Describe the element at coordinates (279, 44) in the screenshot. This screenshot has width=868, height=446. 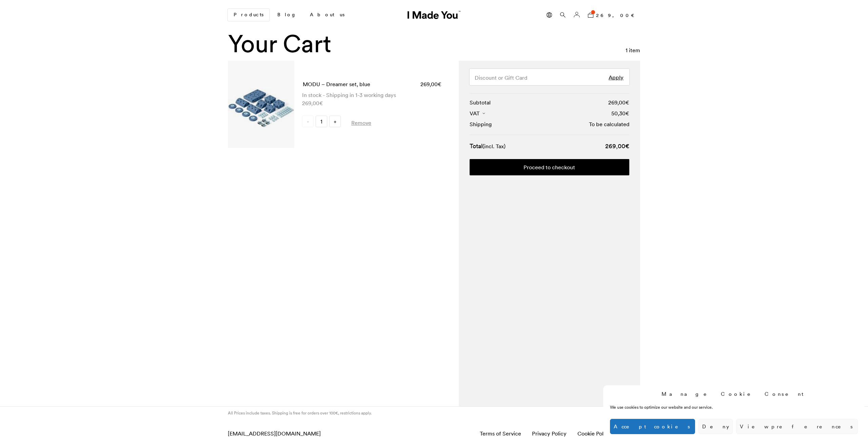
I see `h1: Your Cart` at that location.